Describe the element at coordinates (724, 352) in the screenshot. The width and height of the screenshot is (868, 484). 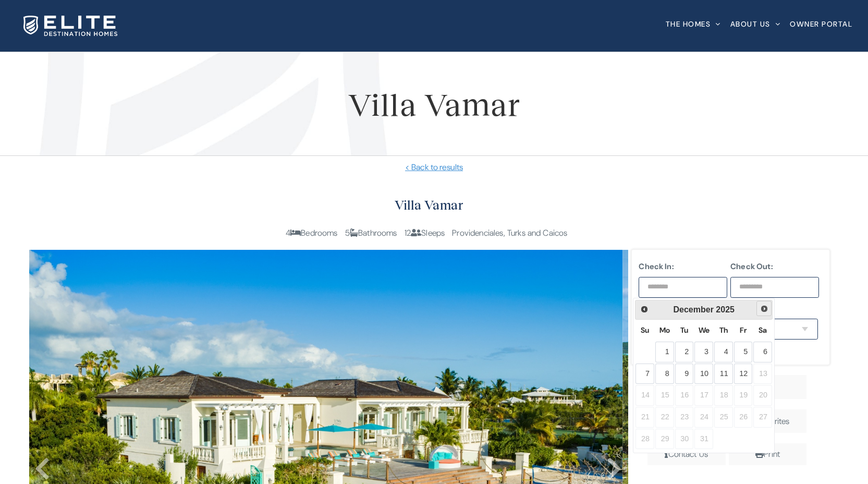
I see `a: 4` at that location.